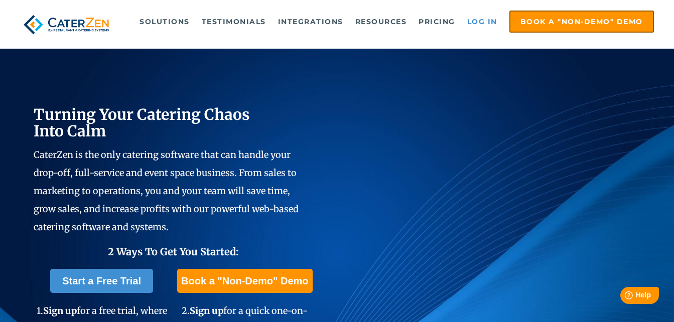 Image resolution: width=674 pixels, height=322 pixels. What do you see at coordinates (59, 12) in the screenshot?
I see `span: Help` at bounding box center [59, 12].